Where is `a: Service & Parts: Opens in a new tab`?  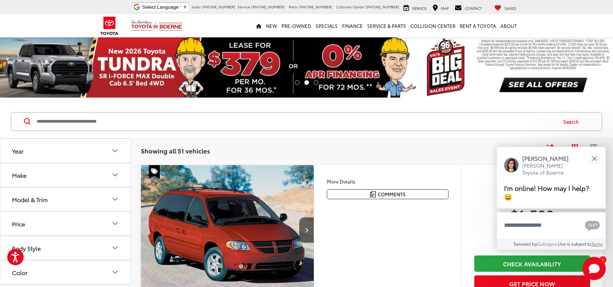 a: Service & Parts: Opens in a new tab is located at coordinates (387, 26).